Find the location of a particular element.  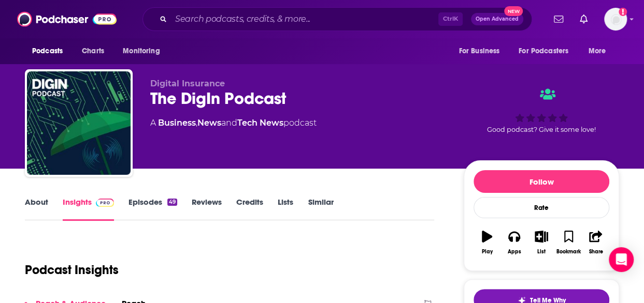

div: Rate is located at coordinates (541, 208).